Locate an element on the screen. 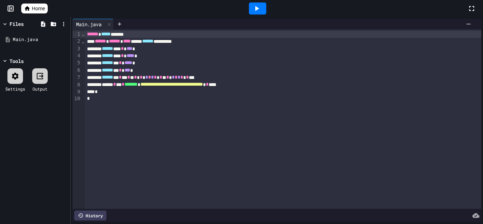 The image size is (483, 224). div: 6 is located at coordinates (77, 70).